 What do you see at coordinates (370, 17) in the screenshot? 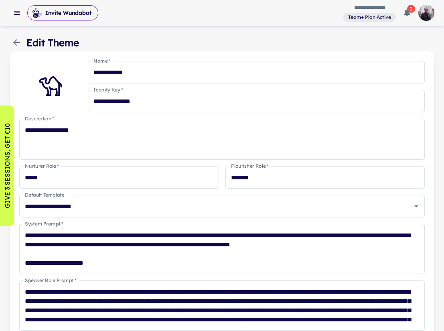
I see `span: View and manage your current plan and billing details.` at bounding box center [370, 17].